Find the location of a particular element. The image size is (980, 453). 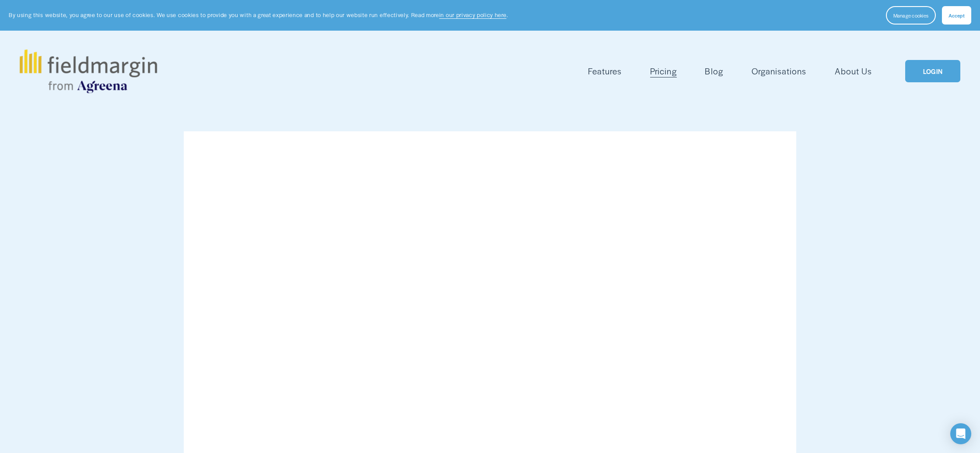

a: LOGIN is located at coordinates (932, 71).